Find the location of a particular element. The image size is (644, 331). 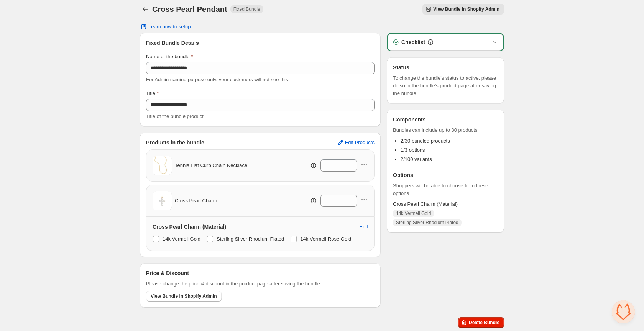

span: Edit Products is located at coordinates (359, 143).